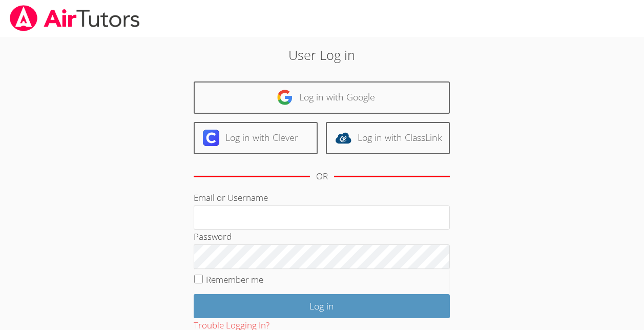 The image size is (644, 330). I want to click on label: Email or Username, so click(231, 197).